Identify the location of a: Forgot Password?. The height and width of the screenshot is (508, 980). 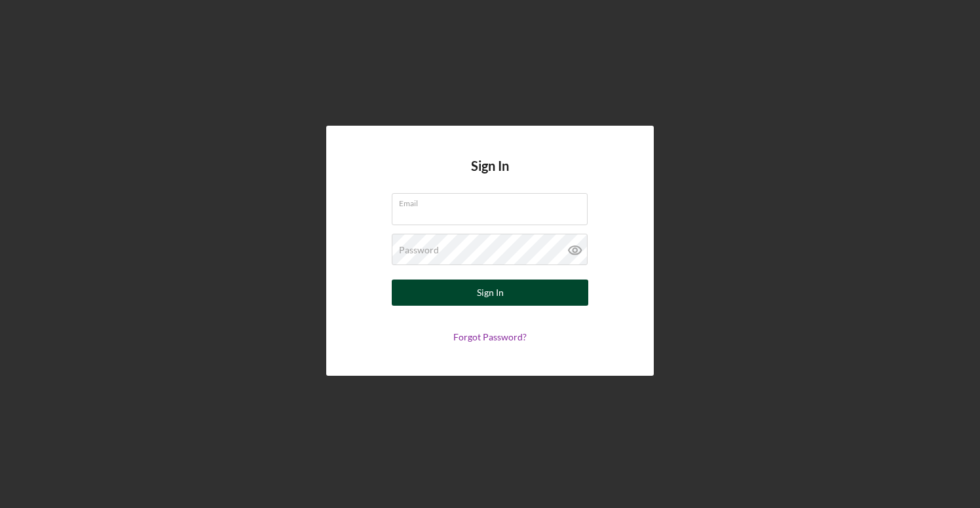
(490, 337).